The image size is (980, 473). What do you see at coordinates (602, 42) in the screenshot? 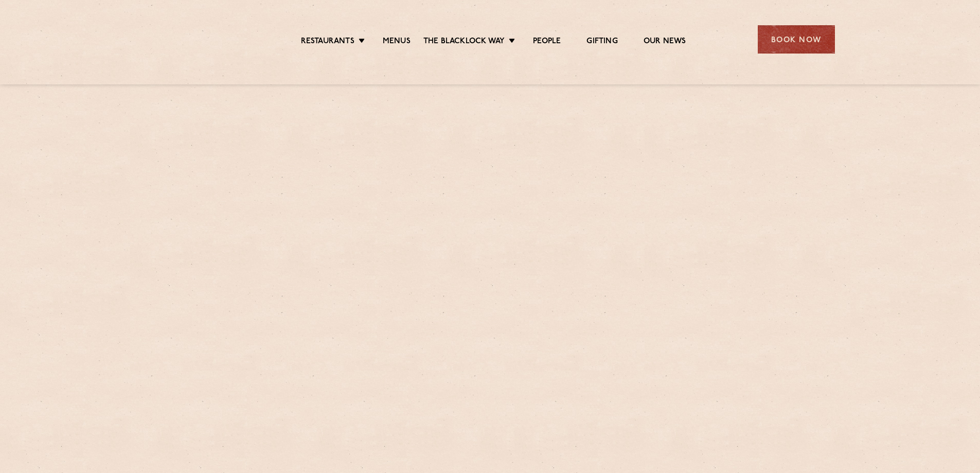
I see `a: Gifting` at bounding box center [602, 42].